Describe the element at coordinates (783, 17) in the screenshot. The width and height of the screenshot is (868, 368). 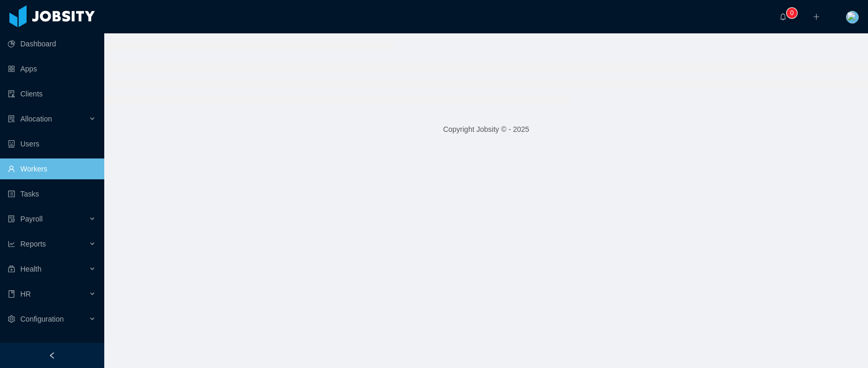
I see `i: icon: bell` at that location.